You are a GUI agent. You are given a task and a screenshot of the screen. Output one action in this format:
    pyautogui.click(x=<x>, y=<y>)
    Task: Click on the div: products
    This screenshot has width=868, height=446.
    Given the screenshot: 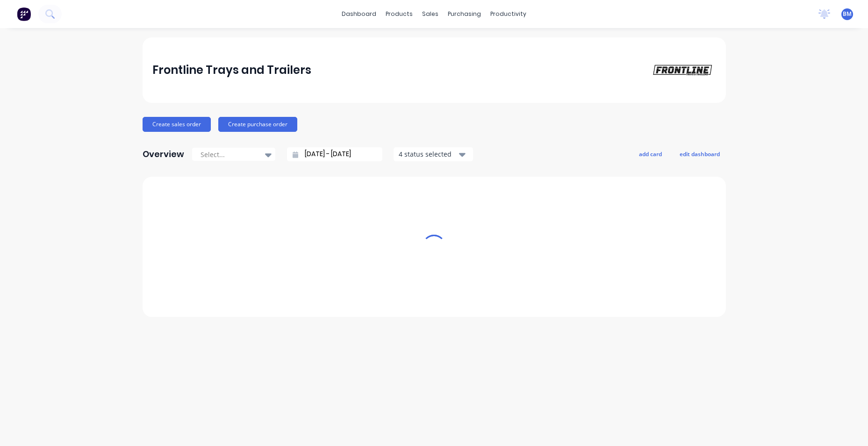 What is the action you would take?
    pyautogui.click(x=399, y=14)
    